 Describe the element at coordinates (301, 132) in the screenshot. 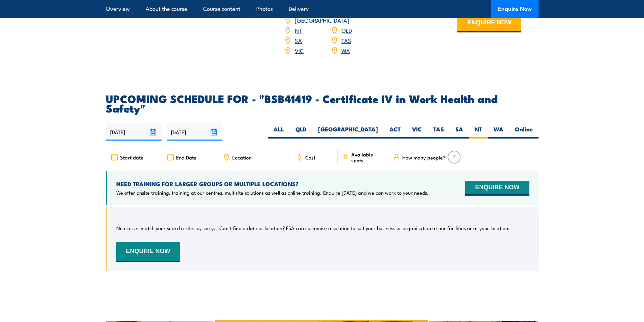

I see `label: QLD` at that location.